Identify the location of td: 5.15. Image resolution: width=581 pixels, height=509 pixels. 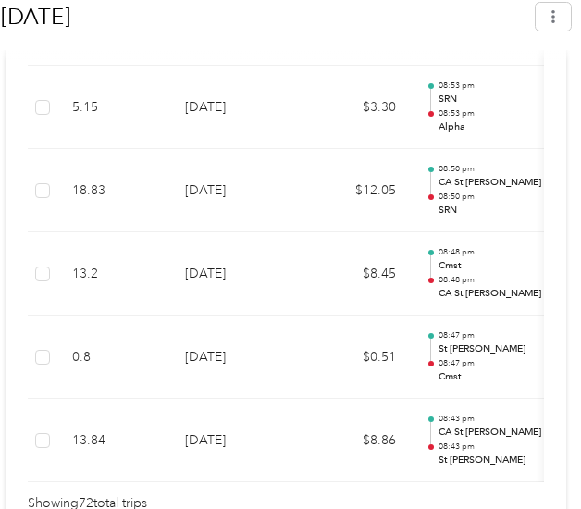
(114, 107).